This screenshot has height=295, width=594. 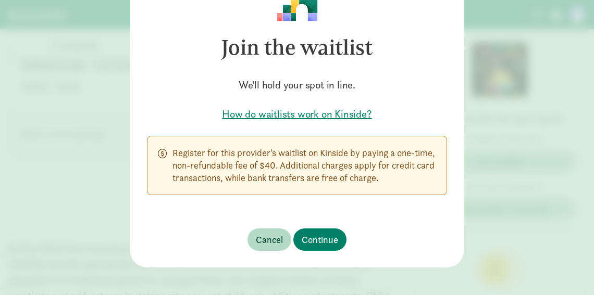 I want to click on h5: How do waitlists work on Kinside?, so click(x=297, y=114).